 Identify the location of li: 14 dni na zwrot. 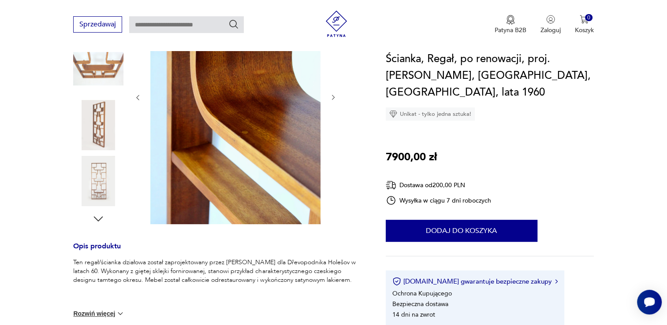
(414, 315).